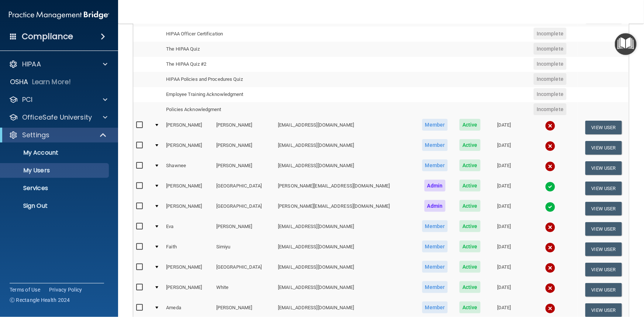  What do you see at coordinates (219, 110) in the screenshot?
I see `td: Policies Acknowledgment` at bounding box center [219, 110].